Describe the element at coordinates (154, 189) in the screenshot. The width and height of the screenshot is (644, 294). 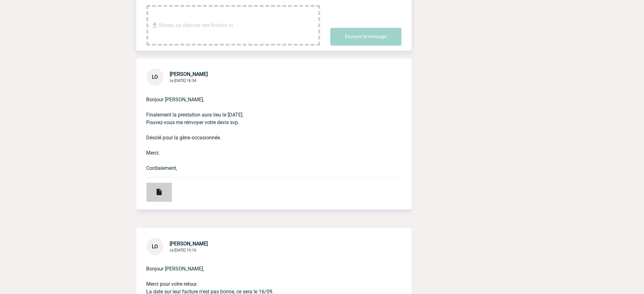
I see `a: Facture CAP GEMINI 150925.pdf` at that location.